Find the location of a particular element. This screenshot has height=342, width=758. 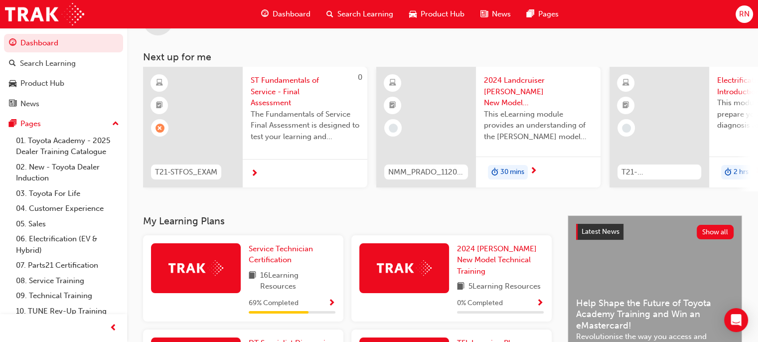

span: RN is located at coordinates (744, 14).